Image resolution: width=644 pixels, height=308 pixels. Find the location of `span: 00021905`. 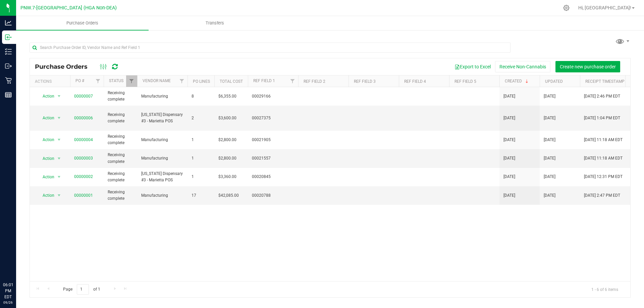

span: 00021905 is located at coordinates (273, 140).